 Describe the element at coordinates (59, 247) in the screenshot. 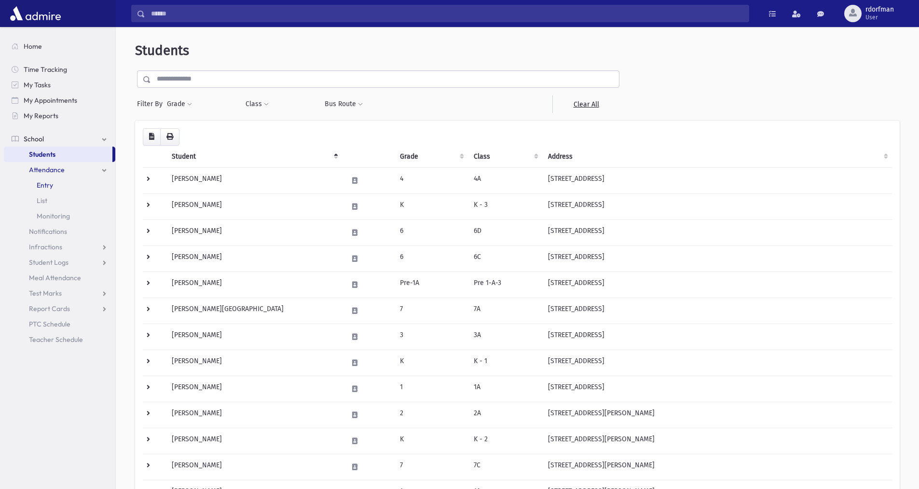

I see `a: Infractions` at that location.